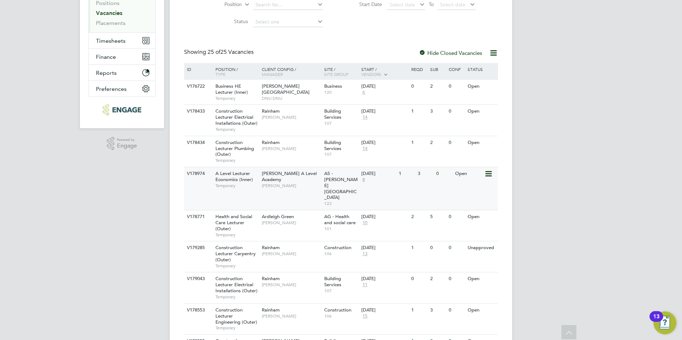 The width and height of the screenshot is (682, 340). Describe the element at coordinates (437, 69) in the screenshot. I see `div: Sub` at that location.